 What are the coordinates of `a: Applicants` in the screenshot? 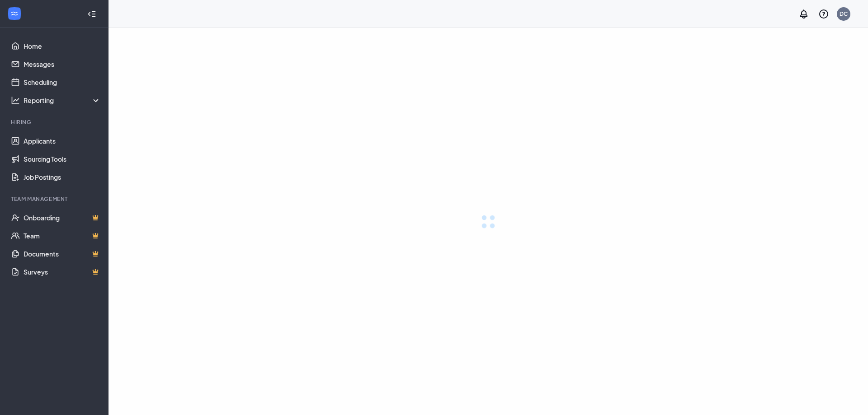 It's located at (62, 141).